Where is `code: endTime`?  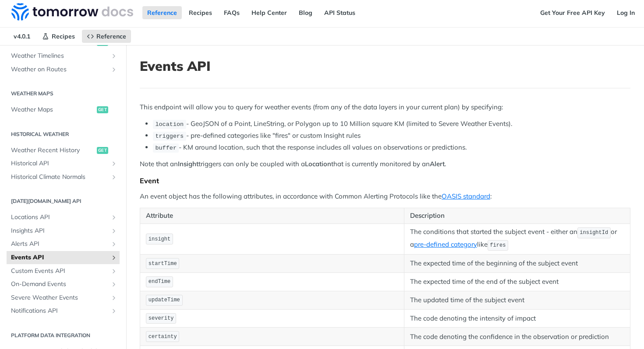
code: endTime is located at coordinates (160, 282).